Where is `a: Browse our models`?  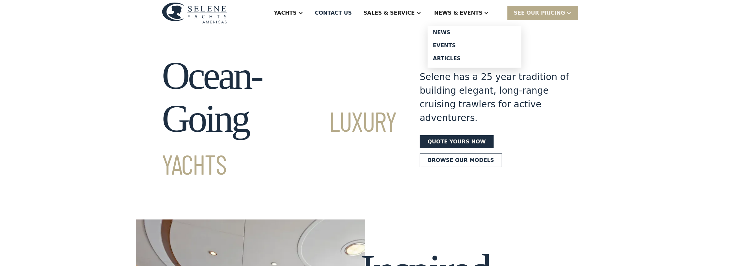
a: Browse our models is located at coordinates (461, 160).